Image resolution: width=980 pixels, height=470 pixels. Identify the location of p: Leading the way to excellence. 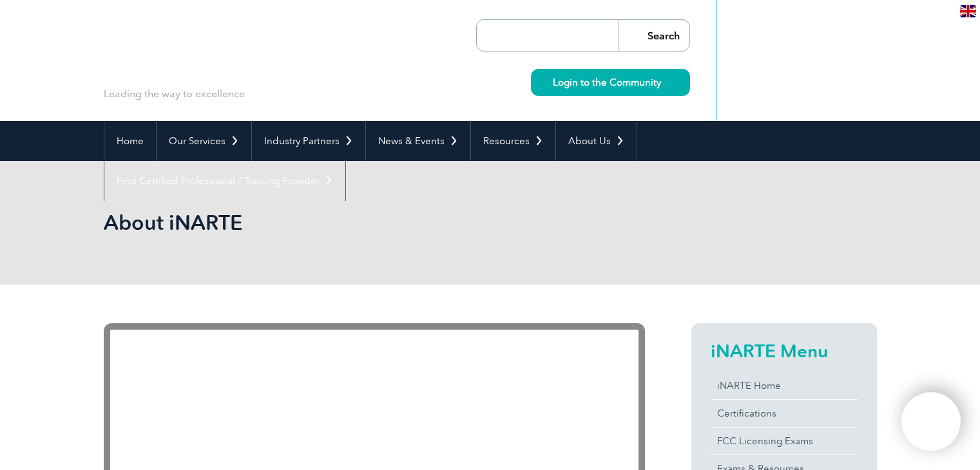
(174, 94).